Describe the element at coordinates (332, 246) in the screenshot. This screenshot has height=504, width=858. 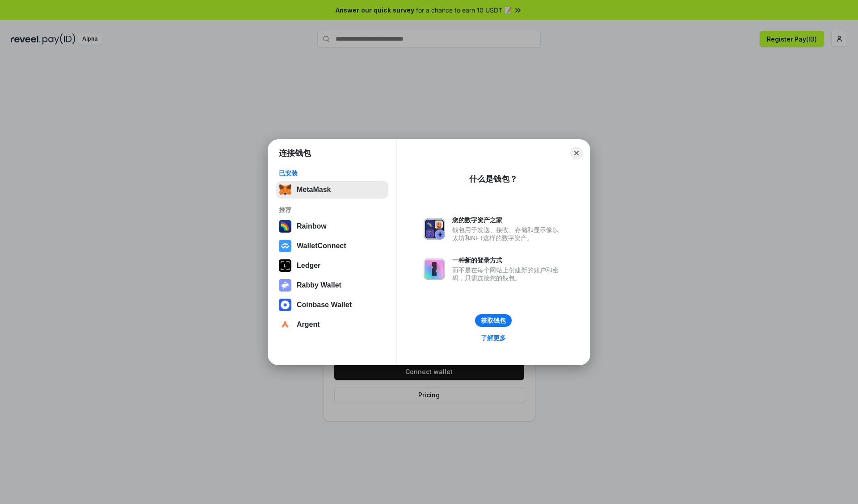
I see `button: WalletConnect` at that location.